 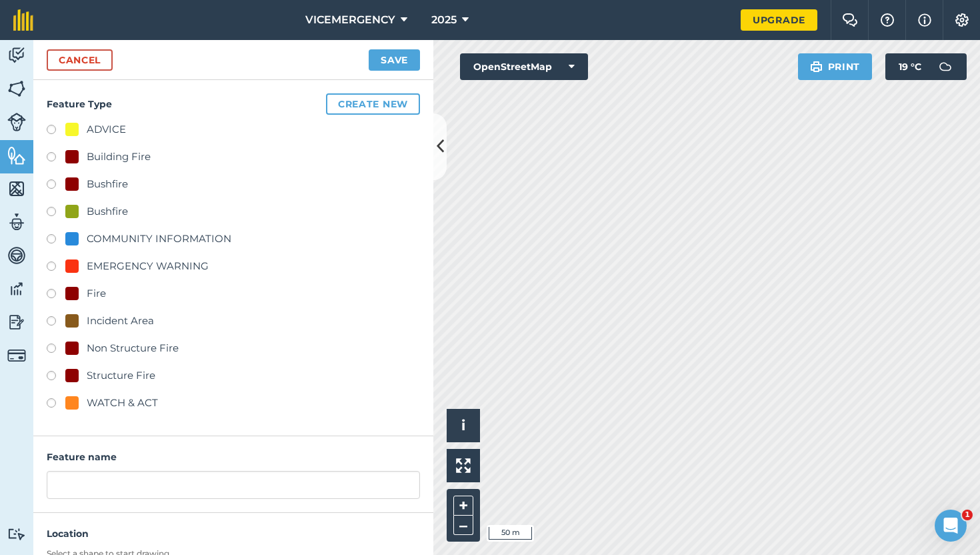 I want to click on img: Four arrows, one pointing top left, one top right, one bottom right and the last bottom left, so click(x=464, y=465).